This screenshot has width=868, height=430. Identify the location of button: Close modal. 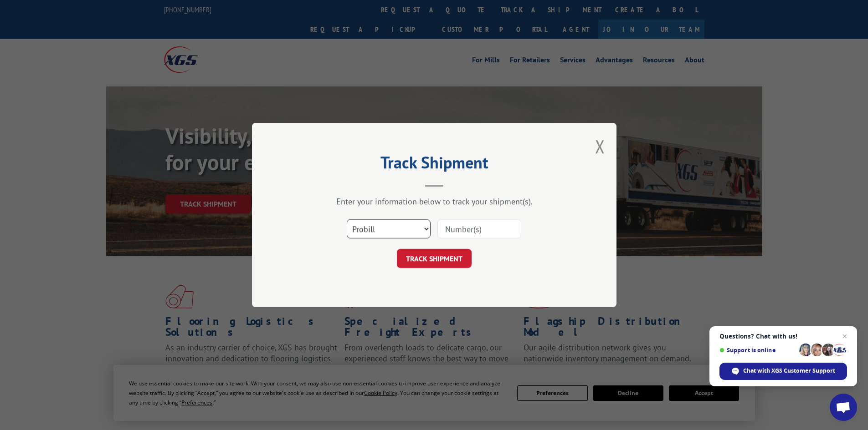
(600, 146).